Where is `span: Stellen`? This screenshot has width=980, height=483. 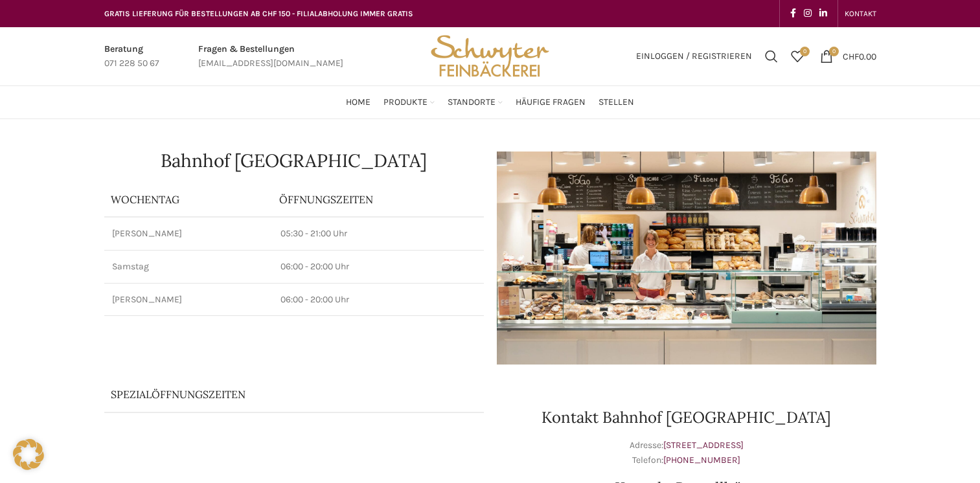 span: Stellen is located at coordinates (616, 102).